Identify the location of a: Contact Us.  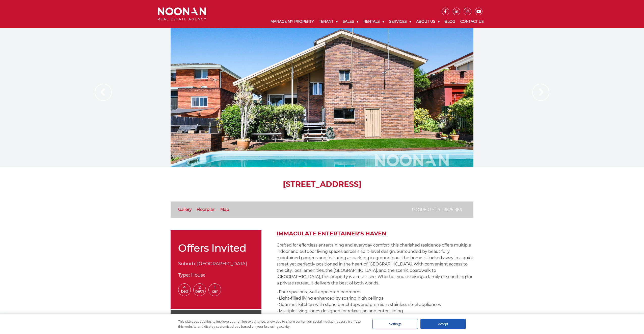
(472, 21).